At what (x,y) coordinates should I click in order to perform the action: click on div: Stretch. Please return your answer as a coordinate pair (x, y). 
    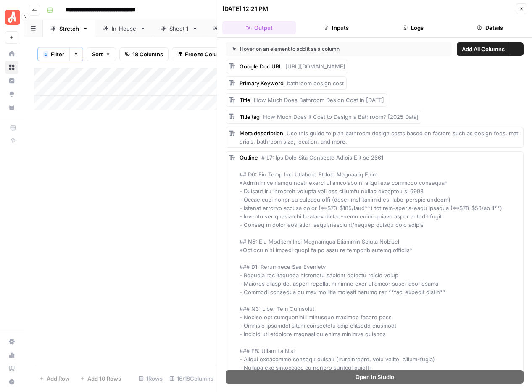
    Looking at the image, I should click on (69, 29).